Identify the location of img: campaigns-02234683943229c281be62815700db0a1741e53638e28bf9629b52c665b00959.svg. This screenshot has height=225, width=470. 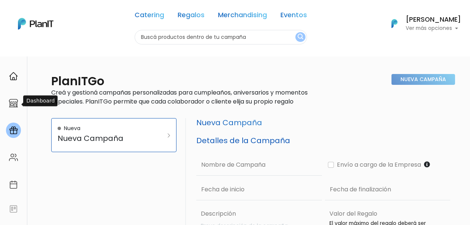
(13, 131).